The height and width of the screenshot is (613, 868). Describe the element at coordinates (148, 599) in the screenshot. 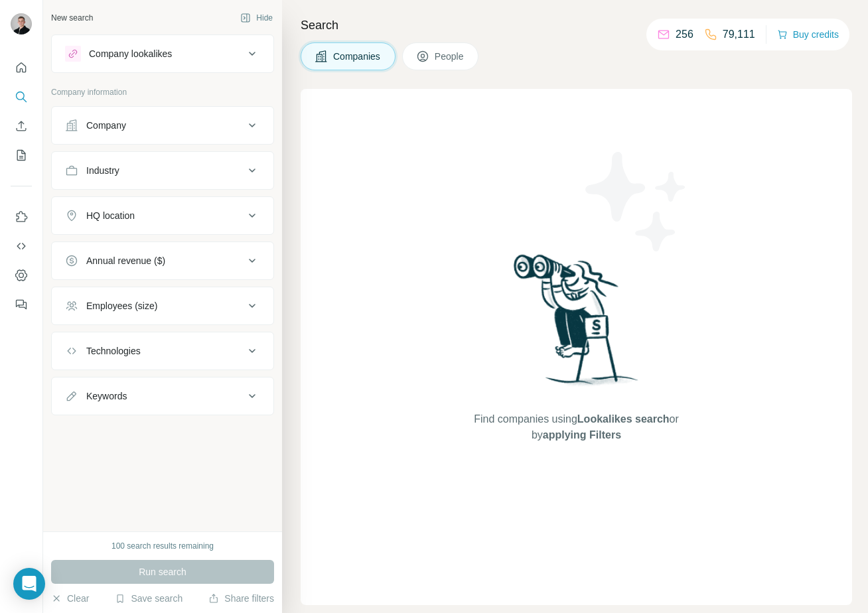

I see `button: Save search` at that location.